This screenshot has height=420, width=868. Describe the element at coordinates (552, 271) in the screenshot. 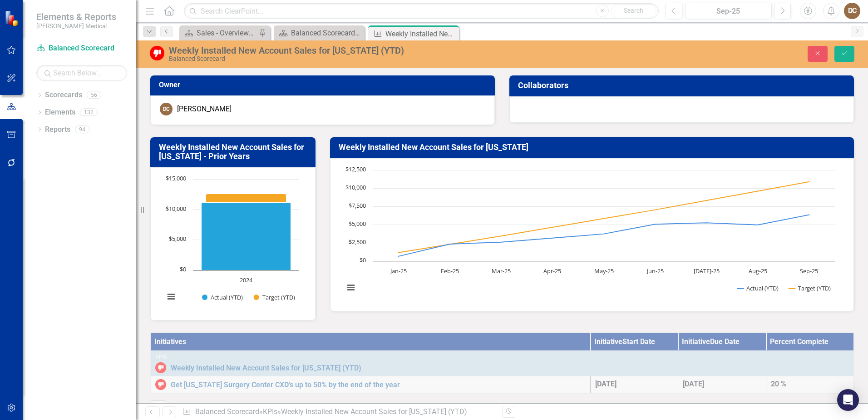

I see `text: Apr-25` at that location.